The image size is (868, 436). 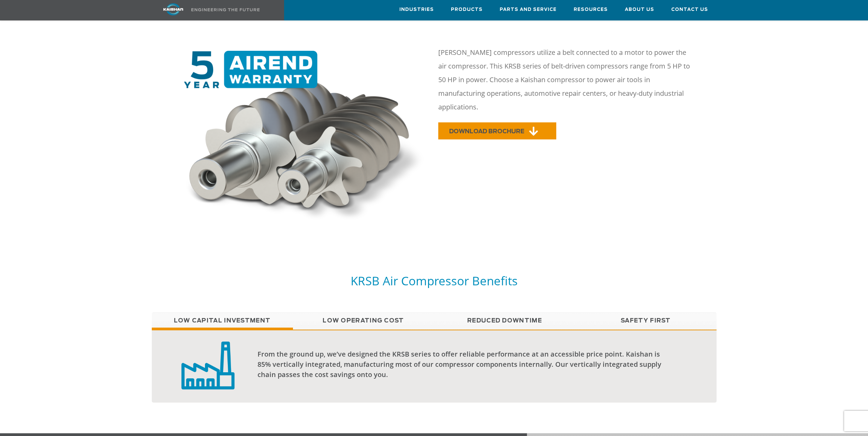 What do you see at coordinates (640, 9) in the screenshot?
I see `span: About Us` at bounding box center [640, 9].